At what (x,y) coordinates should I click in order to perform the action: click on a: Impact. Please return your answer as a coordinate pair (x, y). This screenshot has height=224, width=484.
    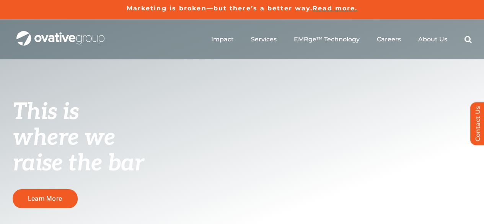
    Looking at the image, I should click on (222, 39).